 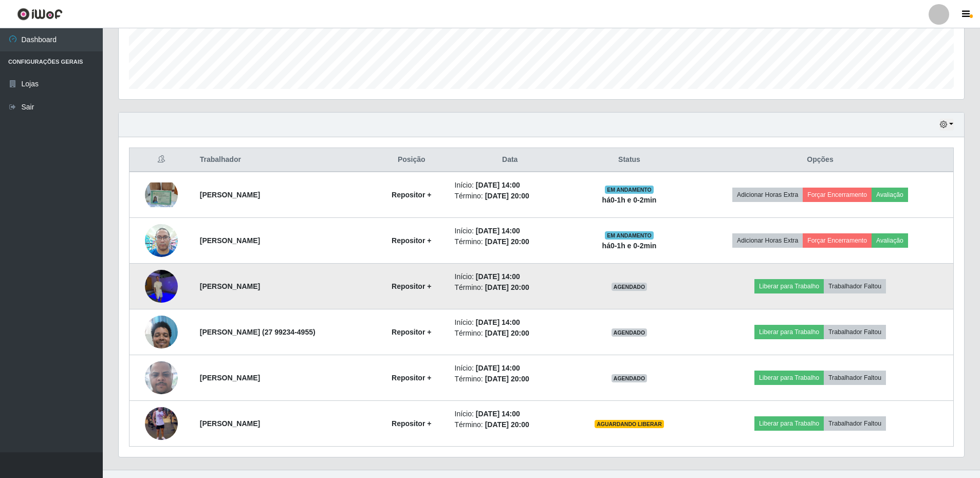 I want to click on img: 1752013122469.jpeg, so click(x=162, y=195).